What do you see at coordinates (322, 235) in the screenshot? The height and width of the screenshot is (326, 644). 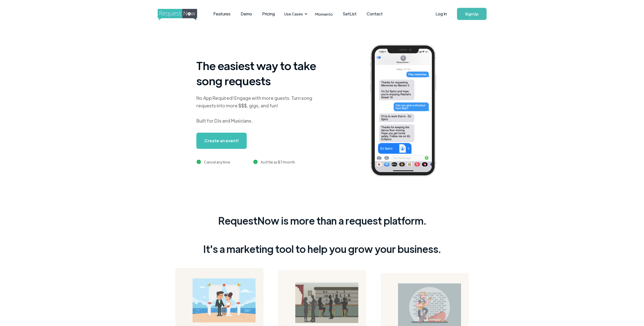 I see `div: RequestNow is more than a request platform. It's a marketing tool to help you grow your business.` at bounding box center [322, 235].